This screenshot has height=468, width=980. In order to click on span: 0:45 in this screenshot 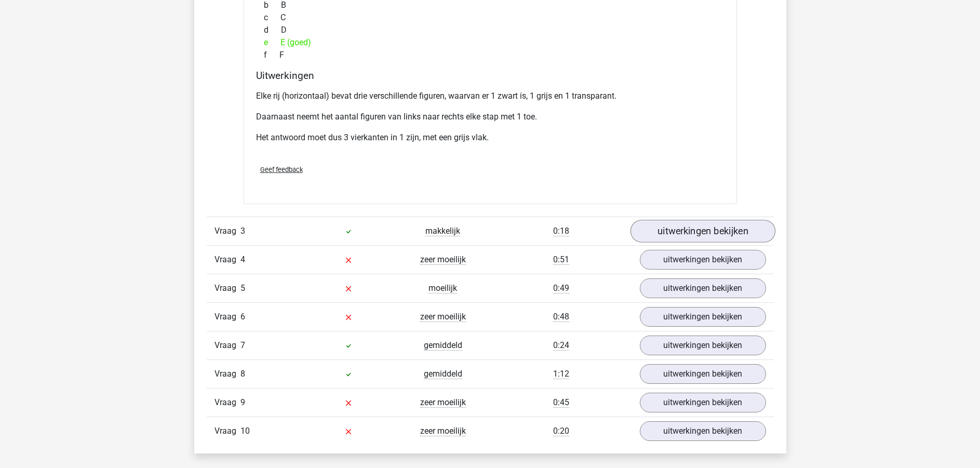, I will do `click(561, 402)`.